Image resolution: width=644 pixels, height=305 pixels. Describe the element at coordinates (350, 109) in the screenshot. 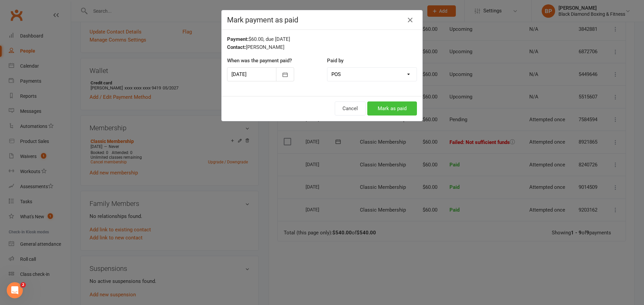

I see `button: Cancel` at that location.